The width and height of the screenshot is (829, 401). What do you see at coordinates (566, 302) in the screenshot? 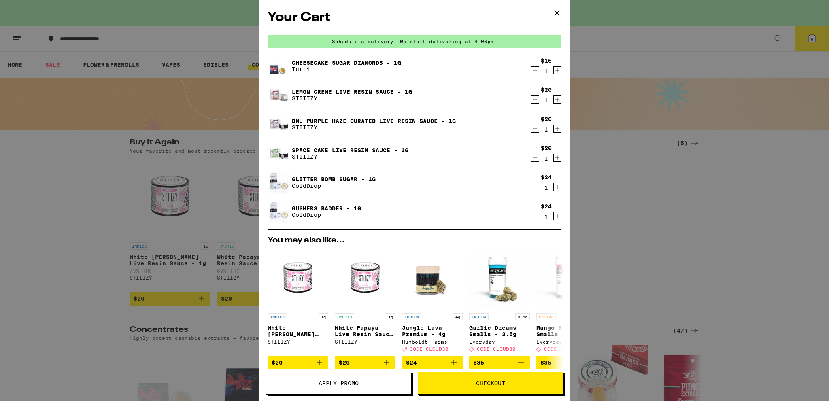
I see `a: Open page for Mango Blaze Smalls - 3.5g from Everyday` at bounding box center [566, 302].